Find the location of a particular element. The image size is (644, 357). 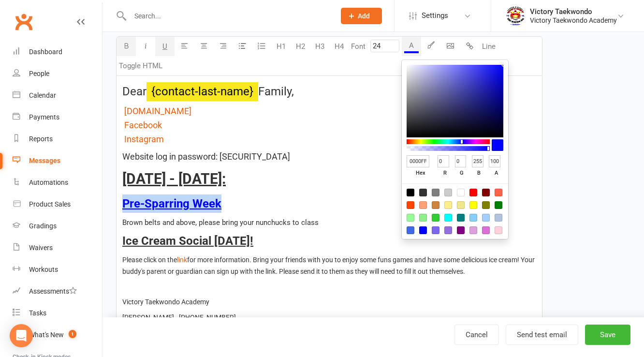

span: Facebook is located at coordinates (143, 125).